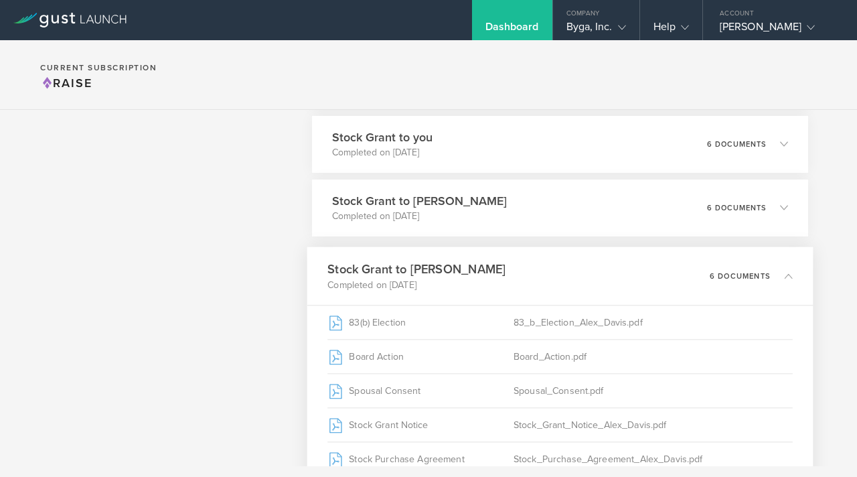 The image size is (857, 477). What do you see at coordinates (653, 390) in the screenshot?
I see `div: Spousal_Consent.pdf` at bounding box center [653, 390].